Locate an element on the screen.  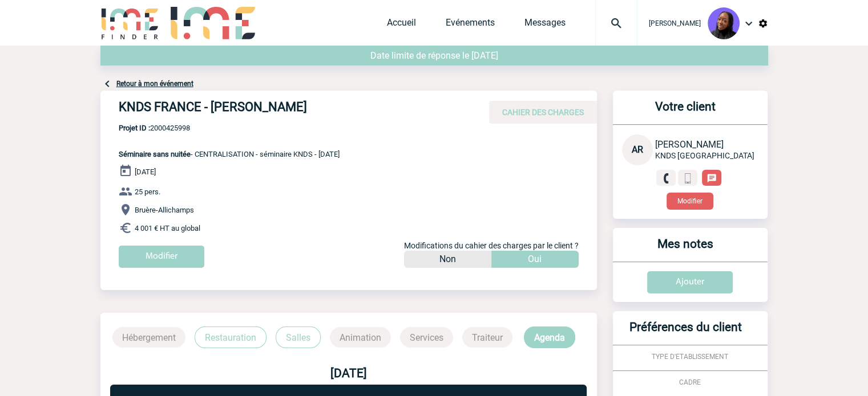
a: Messages is located at coordinates (545, 25).